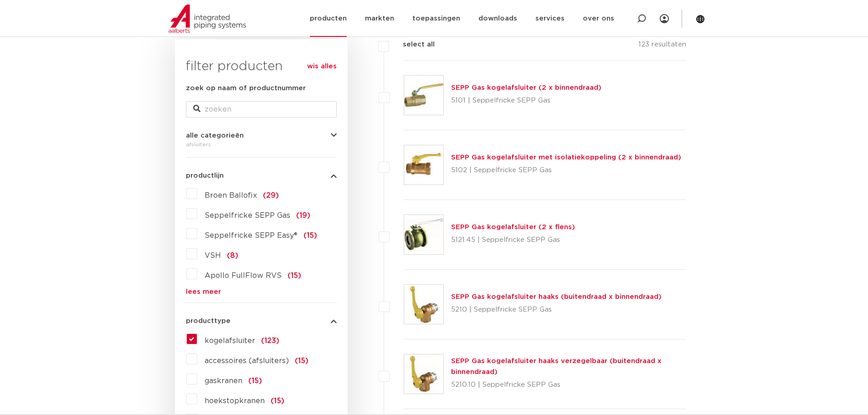 This screenshot has width=868, height=415. I want to click on p: 5121.45 | Seppelfricke SEPP Gas, so click(513, 241).